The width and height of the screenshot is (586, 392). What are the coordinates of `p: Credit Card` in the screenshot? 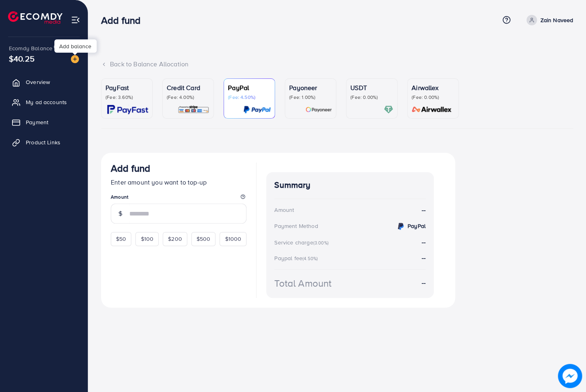 It's located at (188, 88).